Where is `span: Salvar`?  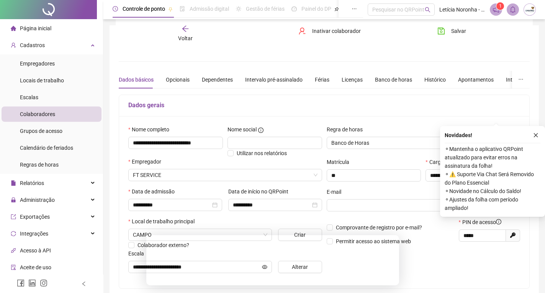
span: Salvar is located at coordinates (459, 31).